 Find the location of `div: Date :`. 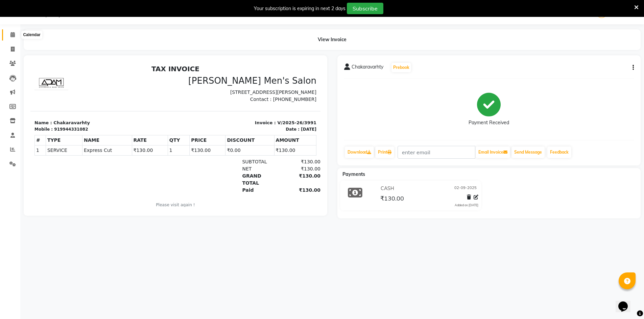

div: Date : is located at coordinates (262, 67).